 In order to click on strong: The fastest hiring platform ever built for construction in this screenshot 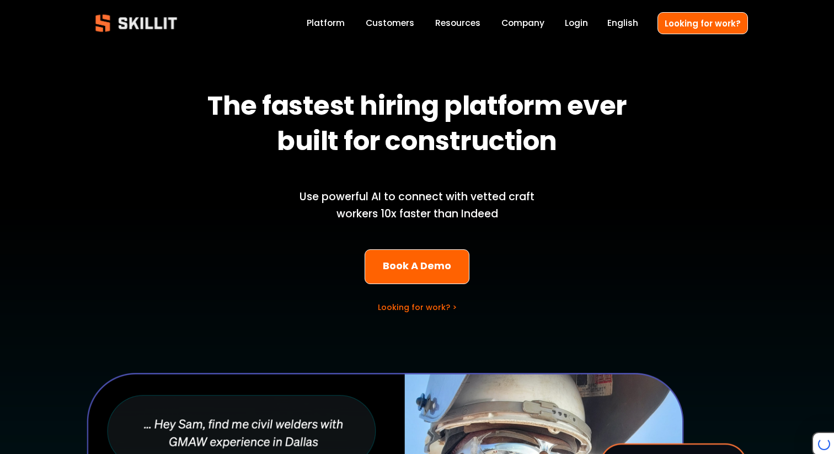, I will do `click(419, 126)`.